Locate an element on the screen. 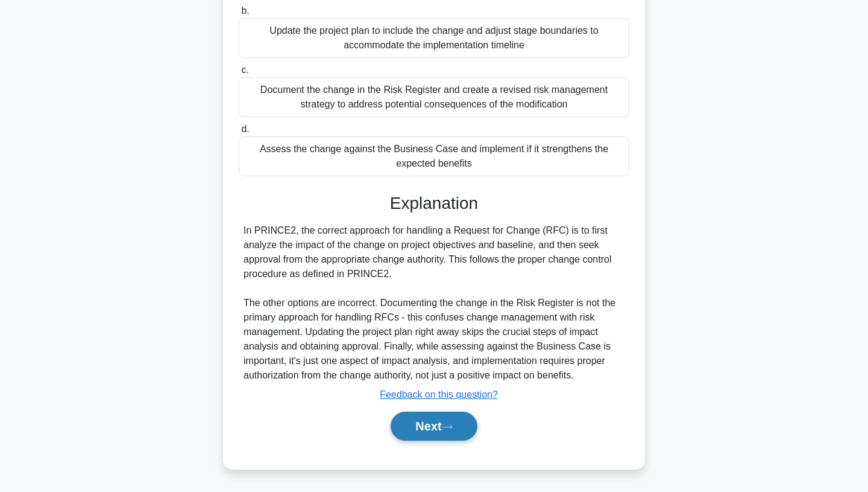 The height and width of the screenshot is (492, 868). a: Feedback on this question? is located at coordinates (439, 394).